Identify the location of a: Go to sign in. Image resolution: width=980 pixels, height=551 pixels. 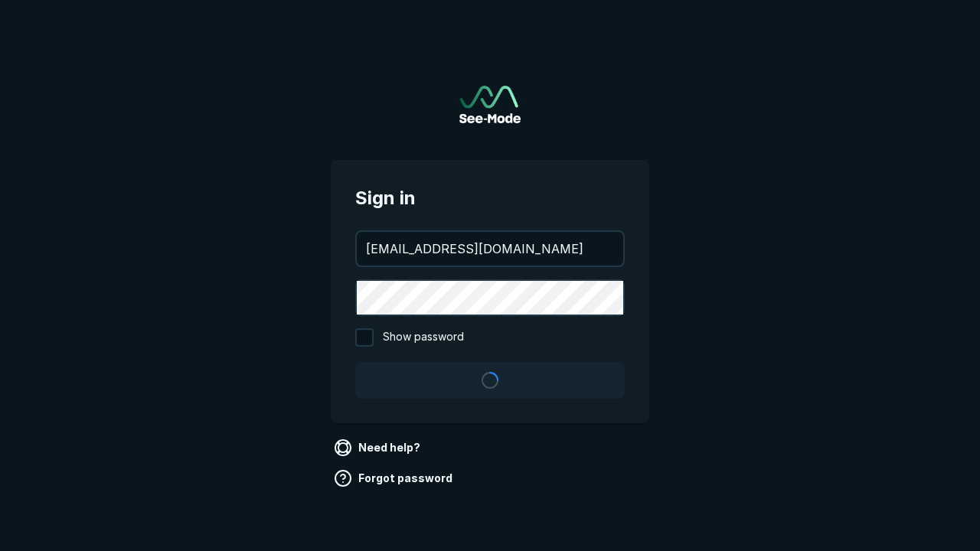
(490, 104).